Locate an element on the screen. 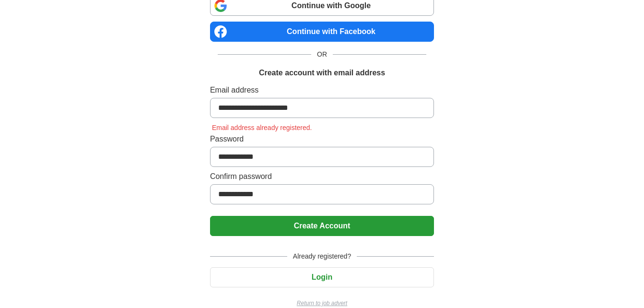 The image size is (644, 308). button: Login is located at coordinates (322, 277).